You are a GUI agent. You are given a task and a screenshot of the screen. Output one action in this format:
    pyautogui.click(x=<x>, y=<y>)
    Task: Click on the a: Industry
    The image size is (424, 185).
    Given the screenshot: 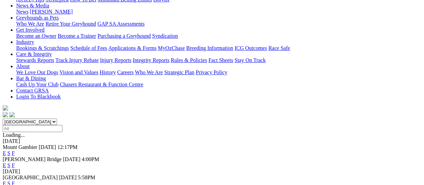 What is the action you would take?
    pyautogui.click(x=25, y=42)
    